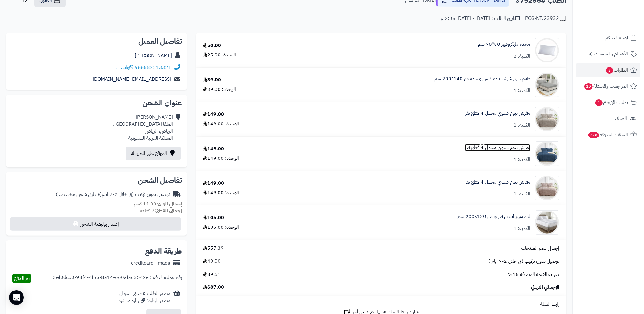 This screenshot has width=644, height=314. What do you see at coordinates (22, 278) in the screenshot?
I see `span: تم الدفع` at bounding box center [22, 278].